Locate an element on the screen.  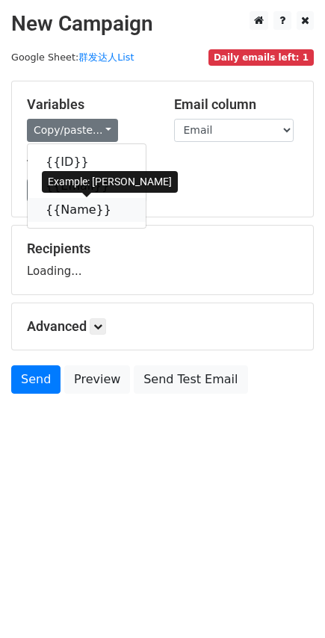
div: Loading... is located at coordinates (162, 260).